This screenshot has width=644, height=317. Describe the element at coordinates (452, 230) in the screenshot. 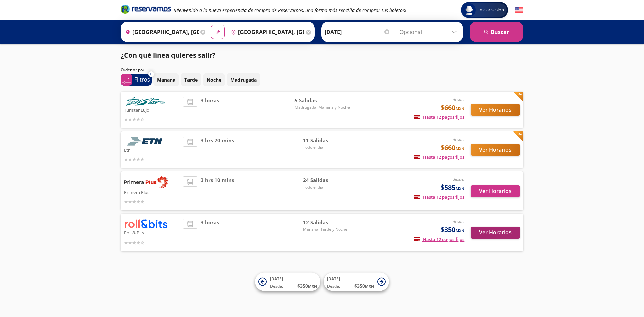

I see `span: $350` at that location.